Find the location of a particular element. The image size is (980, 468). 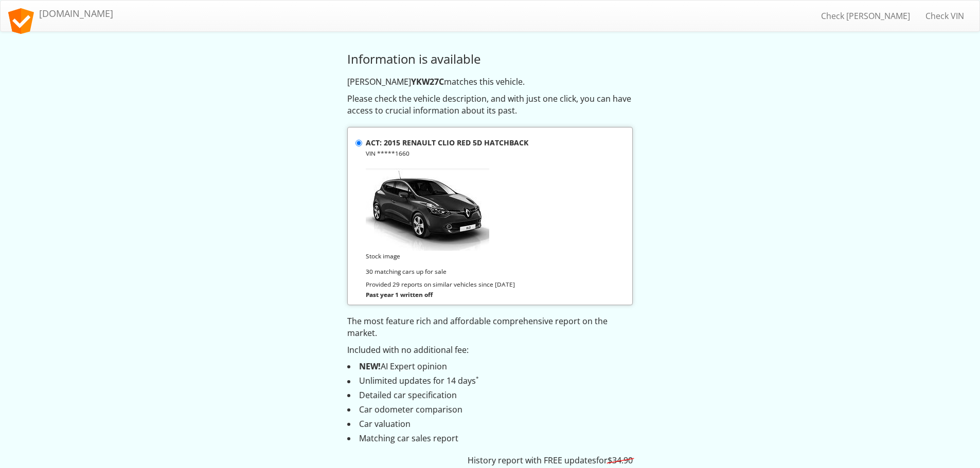

li: AI Expert opinion is located at coordinates (490, 367).